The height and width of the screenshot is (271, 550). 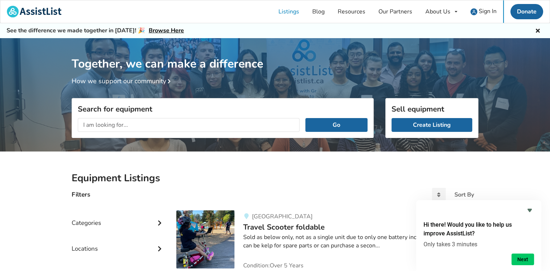 I want to click on span: Condition: Over 5 Years, so click(x=273, y=266).